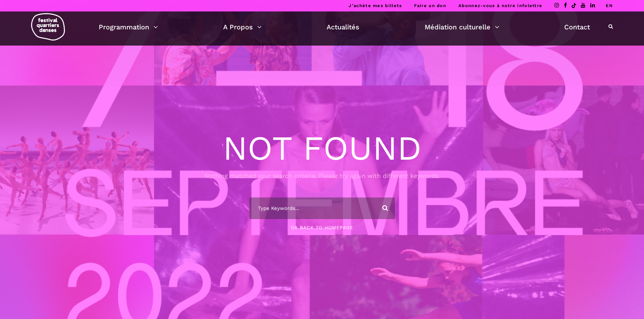 This screenshot has width=644, height=319. What do you see at coordinates (128, 27) in the screenshot?
I see `a: Programmation` at bounding box center [128, 27].